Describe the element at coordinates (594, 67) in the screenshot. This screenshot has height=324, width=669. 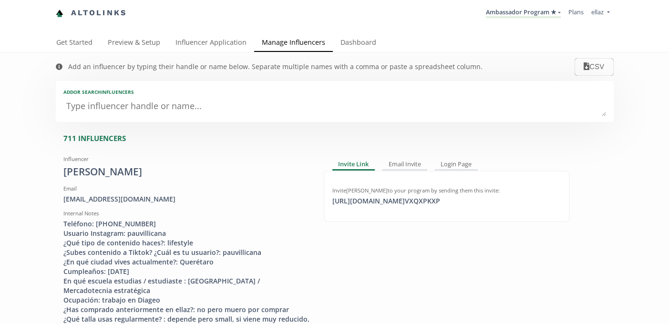
I see `button: CSV` at that location.